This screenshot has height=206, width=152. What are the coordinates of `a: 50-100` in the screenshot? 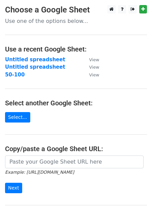 It's located at (15, 75).